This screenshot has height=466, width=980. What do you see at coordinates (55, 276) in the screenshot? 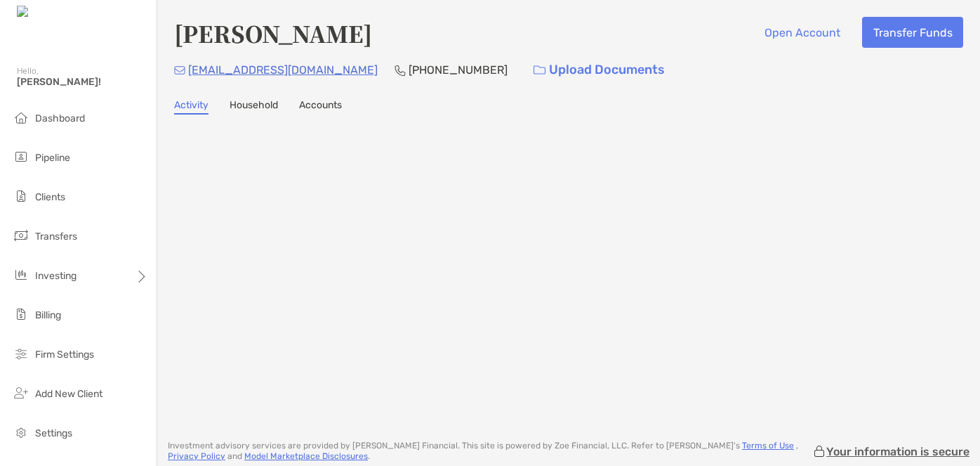
I see `span: Investing` at bounding box center [55, 276].